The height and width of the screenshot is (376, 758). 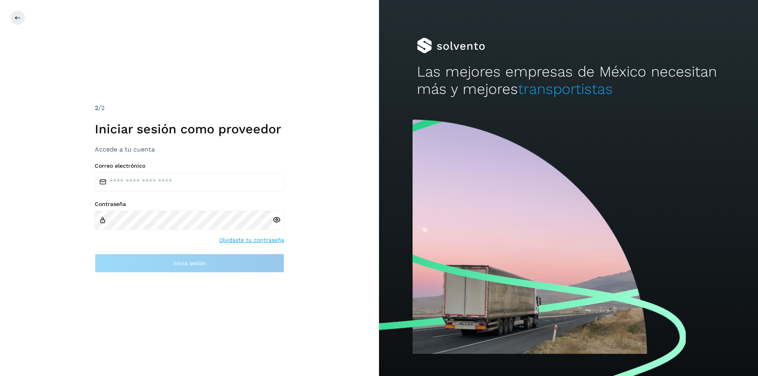 What do you see at coordinates (189, 263) in the screenshot?
I see `button: Inicia sesión` at bounding box center [189, 263].